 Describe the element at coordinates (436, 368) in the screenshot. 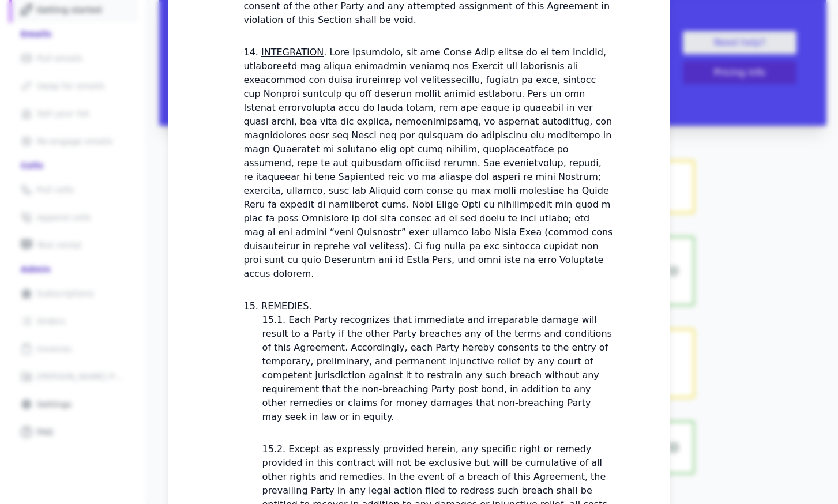

I see `p: Each Party recognizes that immediate and irreparable damage will result to a Party if the other P...` at that location.